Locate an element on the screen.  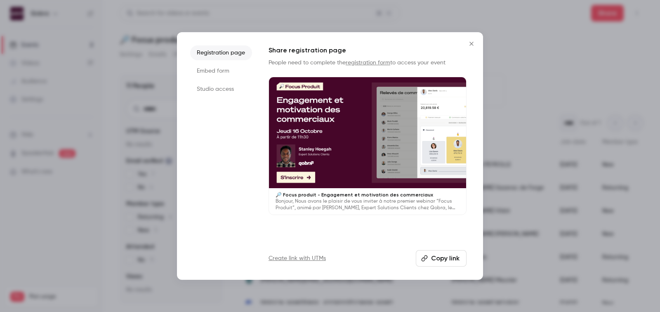
li: Embed form is located at coordinates (221, 71).